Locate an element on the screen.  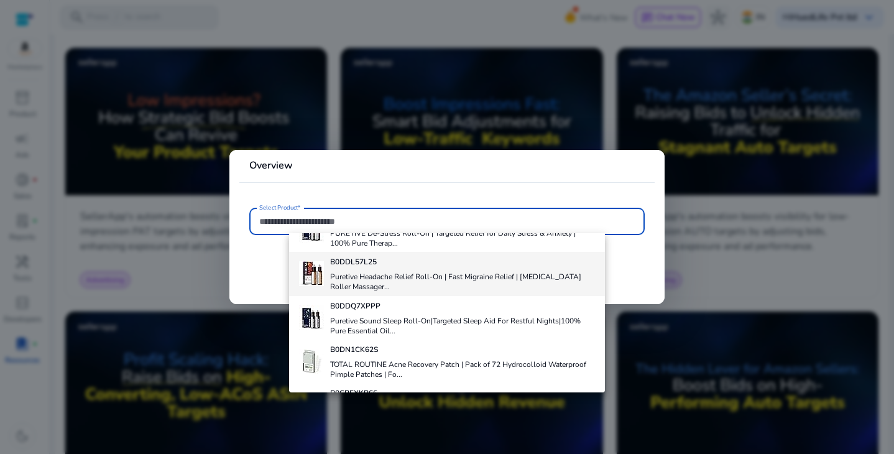
b: B0DDQ7XPPP is located at coordinates (355, 306).